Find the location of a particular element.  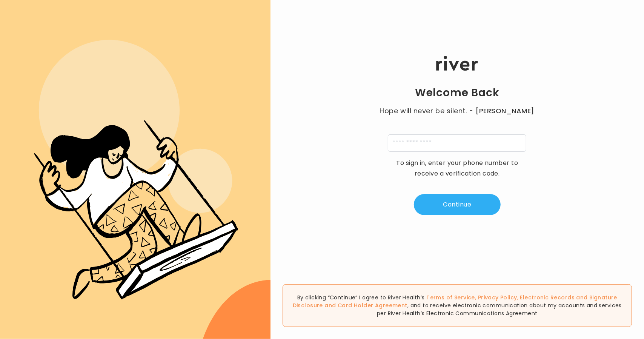

a: Terms of Service is located at coordinates (450, 297).